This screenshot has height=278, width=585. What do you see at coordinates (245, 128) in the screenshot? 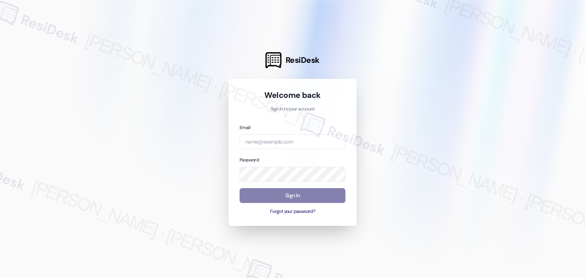
I see `label: Email` at bounding box center [245, 128].